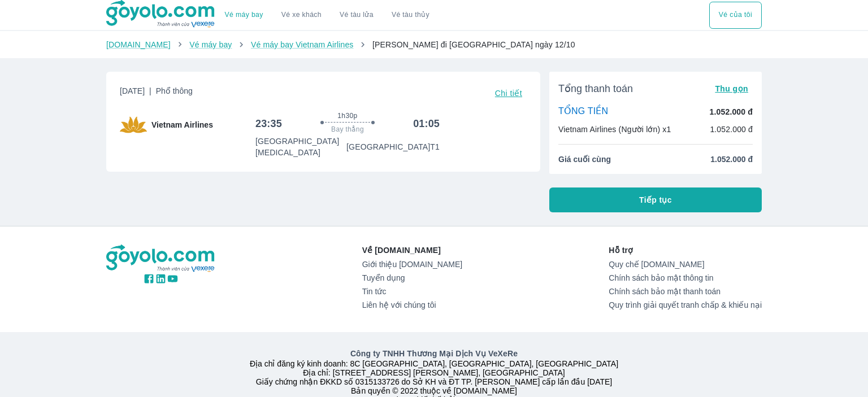  I want to click on span: Vietnam Airlines, so click(182, 125).